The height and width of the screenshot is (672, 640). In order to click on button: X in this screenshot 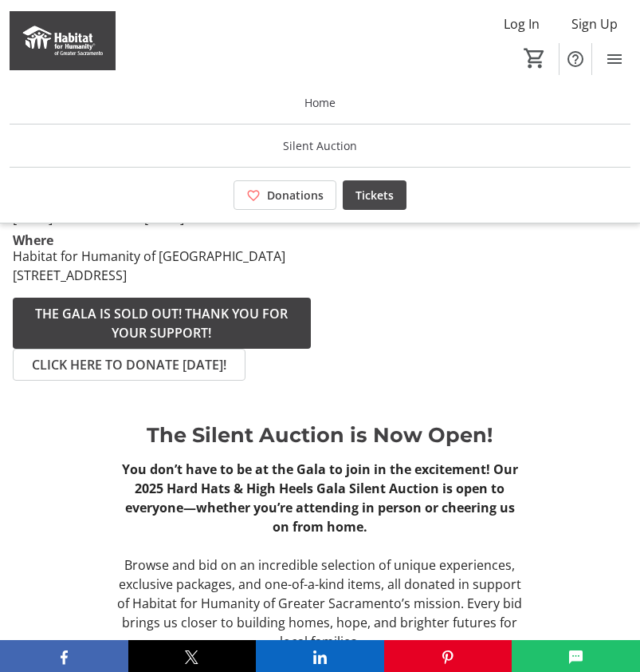, I will do `click(192, 656)`.